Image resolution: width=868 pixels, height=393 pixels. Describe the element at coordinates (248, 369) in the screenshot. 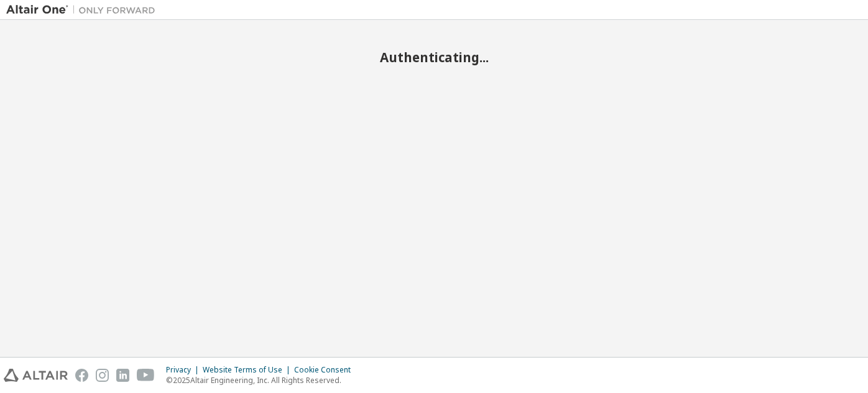

I see `div: Website Terms of Use` at that location.